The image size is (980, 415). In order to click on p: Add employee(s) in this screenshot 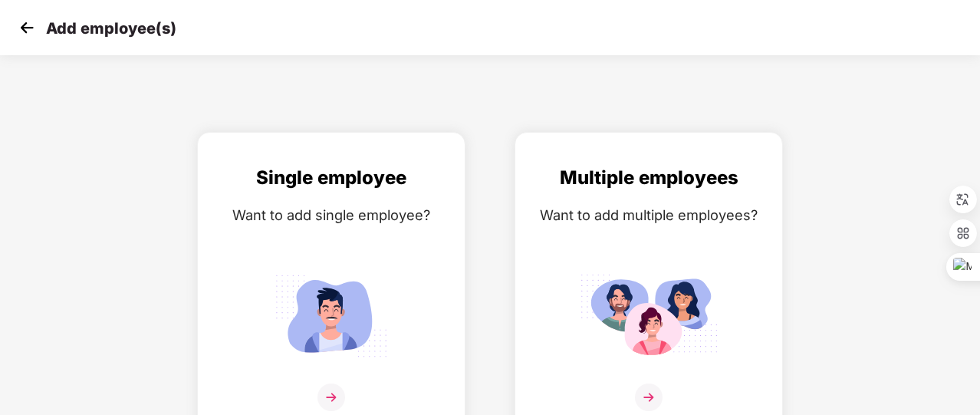, I will do `click(111, 29)`.